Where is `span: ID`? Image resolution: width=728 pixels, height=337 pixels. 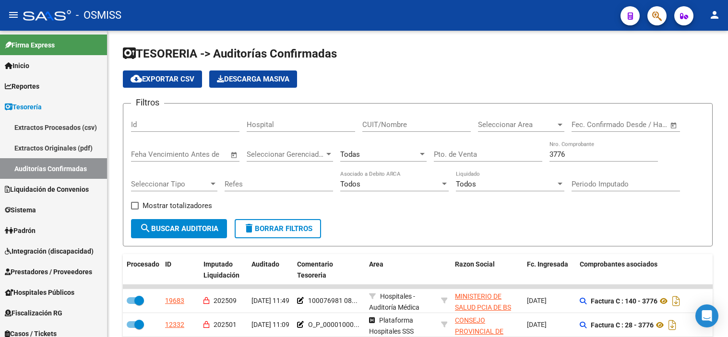
span: ID is located at coordinates (168, 264).